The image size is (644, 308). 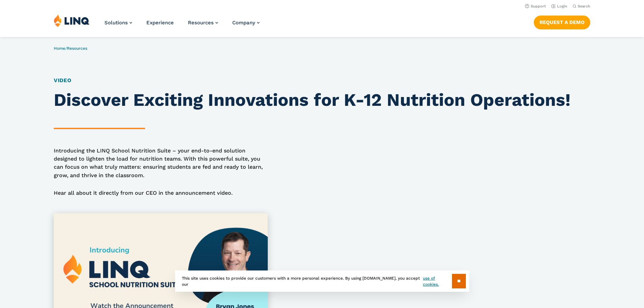 What do you see at coordinates (182, 25) in the screenshot?
I see `nav: Primary Navigation` at bounding box center [182, 25].